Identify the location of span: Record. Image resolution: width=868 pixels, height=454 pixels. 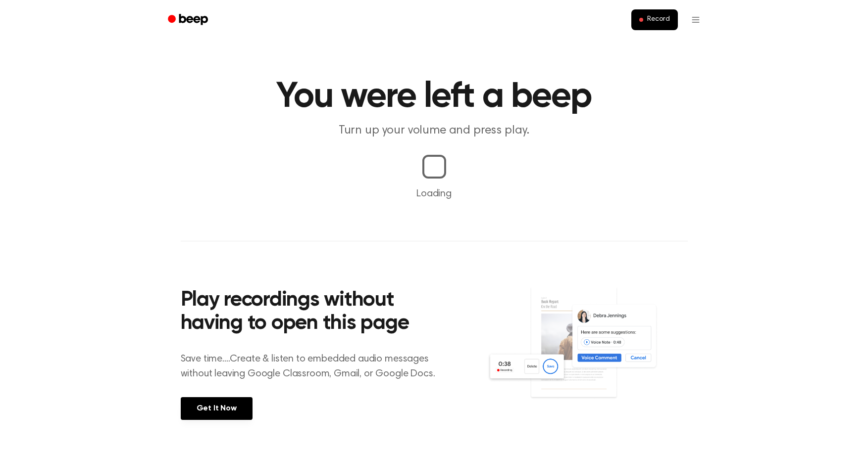
(657, 20).